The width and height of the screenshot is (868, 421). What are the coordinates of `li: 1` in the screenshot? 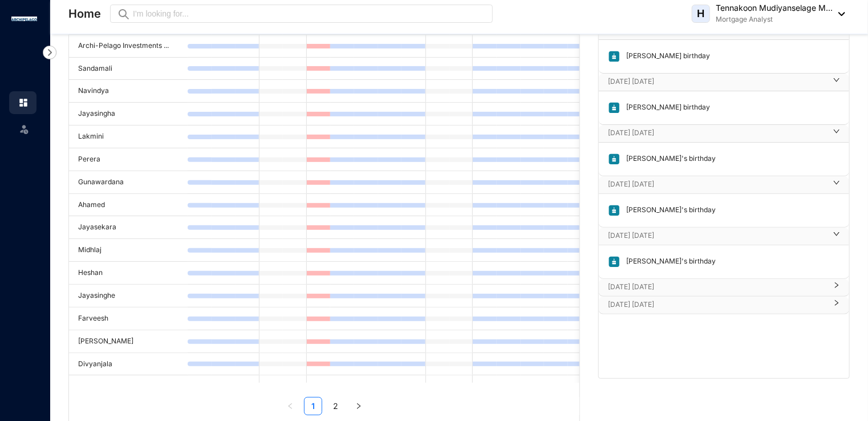 It's located at (313, 406).